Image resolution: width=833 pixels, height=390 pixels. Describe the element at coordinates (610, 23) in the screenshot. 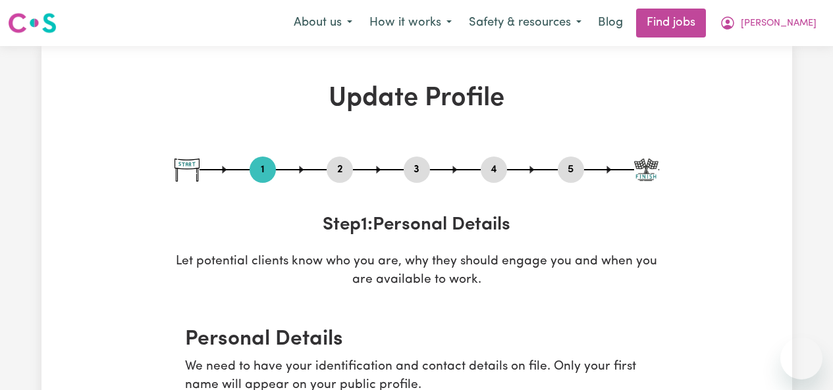

I see `a: Blog` at that location.